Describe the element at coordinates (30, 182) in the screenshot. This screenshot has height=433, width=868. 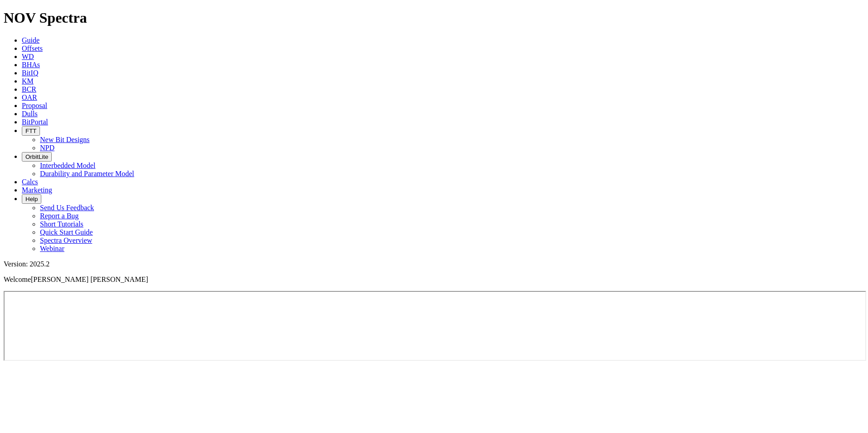
I see `a: Calcs` at that location.